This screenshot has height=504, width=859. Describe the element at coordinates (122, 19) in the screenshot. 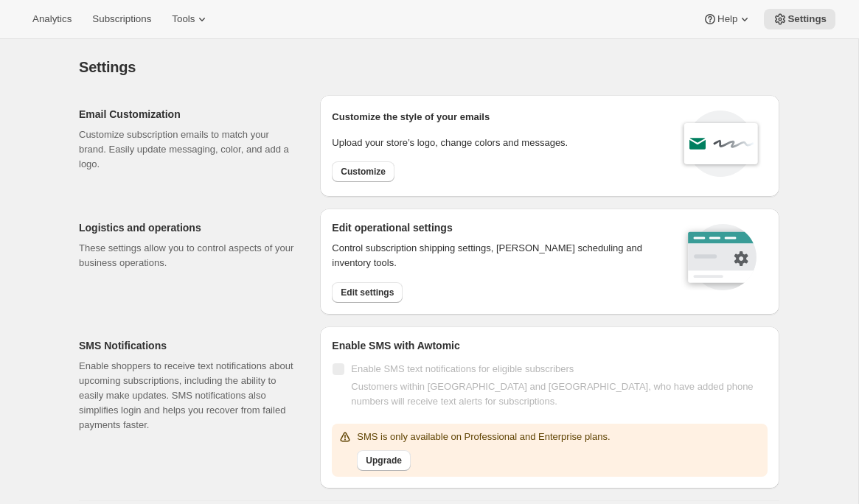

I see `button: Subscriptions` at that location.